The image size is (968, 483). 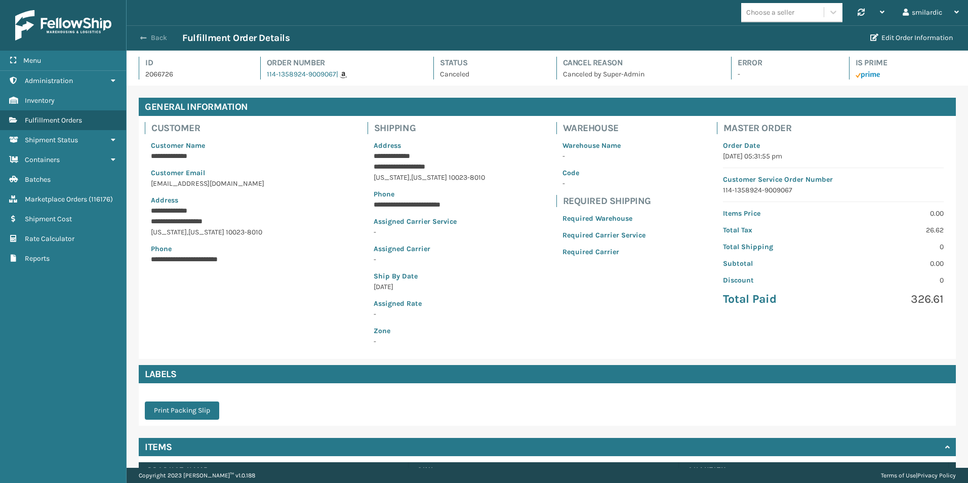 What do you see at coordinates (301, 74) in the screenshot?
I see `a: 114-1358924-9009067` at bounding box center [301, 74].